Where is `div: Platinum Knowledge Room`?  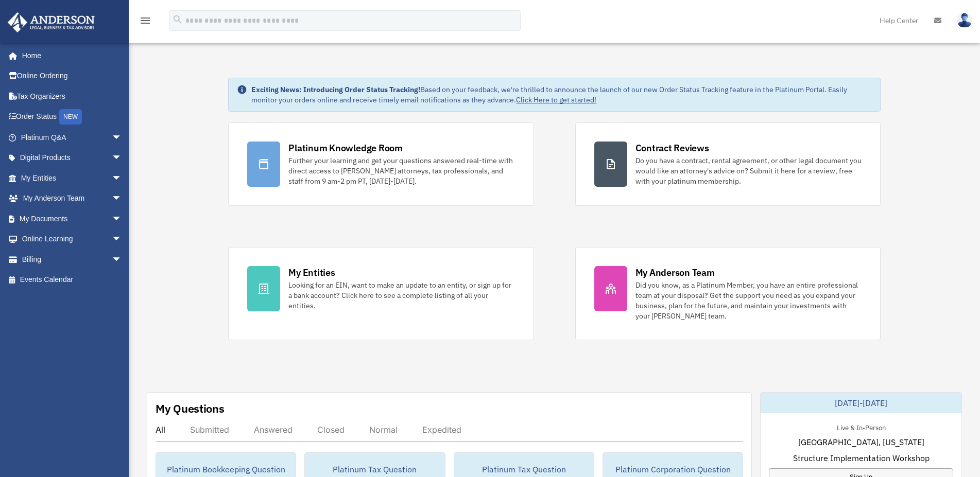
div: Platinum Knowledge Room is located at coordinates (345, 148).